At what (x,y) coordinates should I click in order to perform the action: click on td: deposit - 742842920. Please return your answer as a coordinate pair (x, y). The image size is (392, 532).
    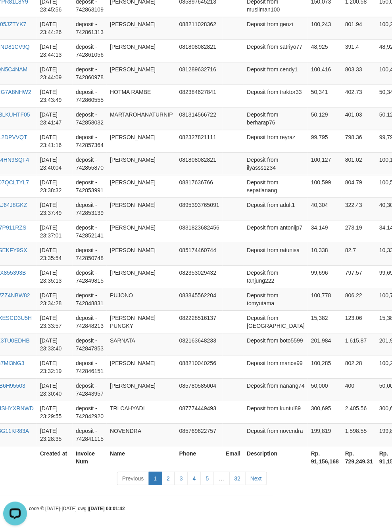
    Looking at the image, I should click on (89, 412).